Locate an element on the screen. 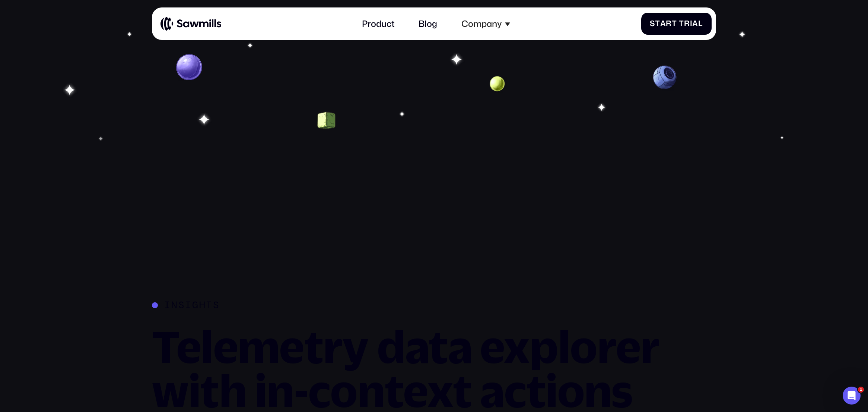  div: Insights is located at coordinates (192, 305).